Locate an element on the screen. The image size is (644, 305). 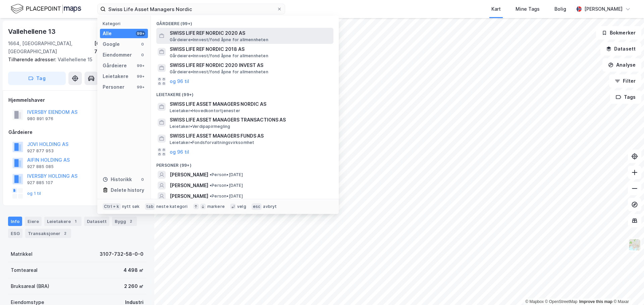
div: markere is located at coordinates (216, 207).